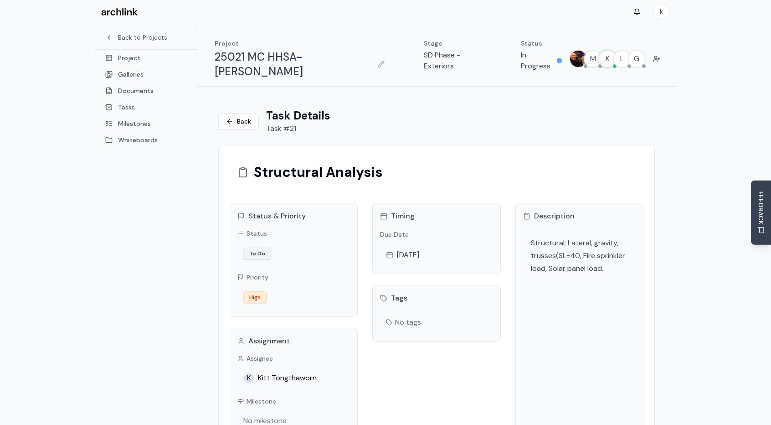 The width and height of the screenshot is (771, 425). What do you see at coordinates (403, 322) in the screenshot?
I see `span: No tags` at bounding box center [403, 322].